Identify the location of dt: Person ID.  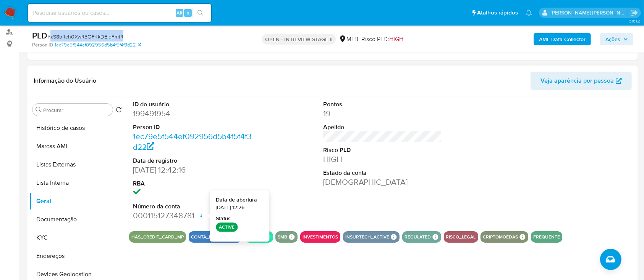
(193, 127).